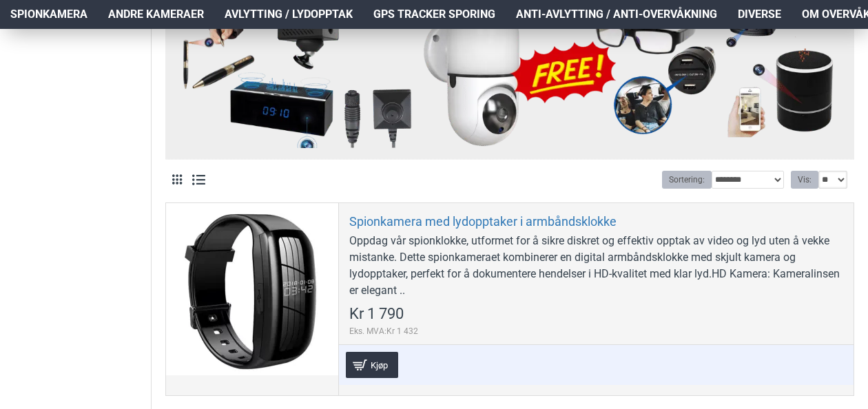 This screenshot has height=409, width=868. Describe the element at coordinates (434, 15) in the screenshot. I see `span: GPS Tracker Sporing` at that location.